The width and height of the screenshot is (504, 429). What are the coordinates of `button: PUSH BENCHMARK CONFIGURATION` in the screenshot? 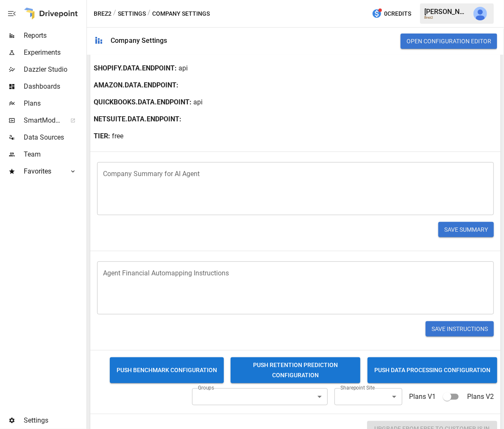 It's located at (166, 370).